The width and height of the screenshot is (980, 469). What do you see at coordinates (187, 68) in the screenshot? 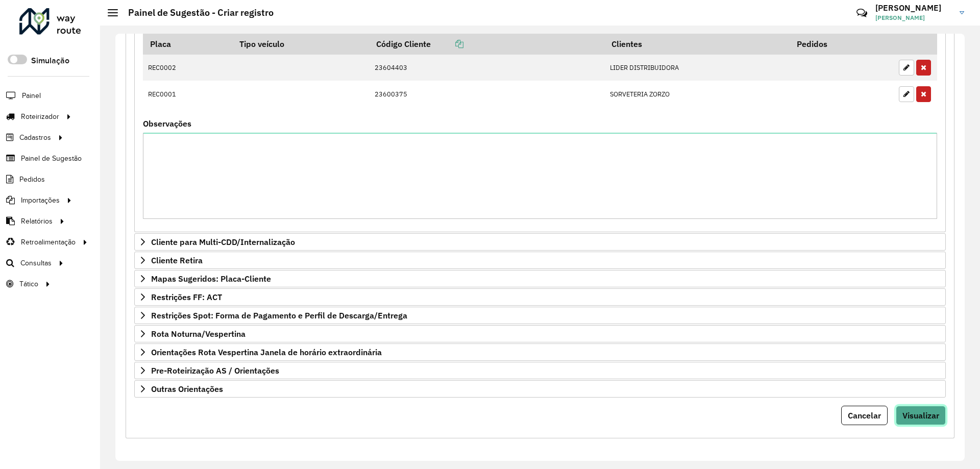
I see `td: REC0002` at bounding box center [187, 68].